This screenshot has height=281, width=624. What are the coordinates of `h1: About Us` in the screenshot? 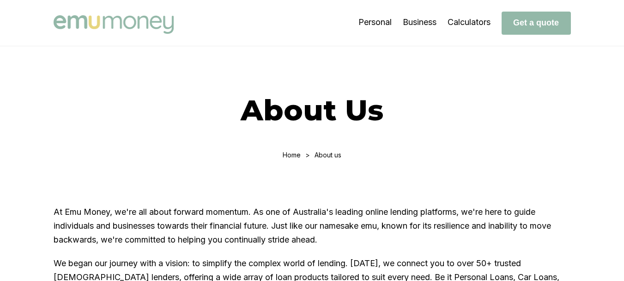 It's located at (312, 110).